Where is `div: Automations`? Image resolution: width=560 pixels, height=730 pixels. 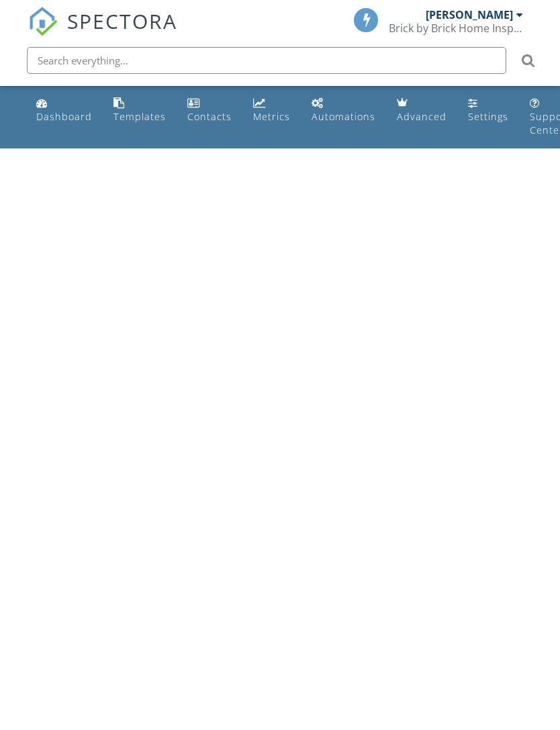
div: Automations is located at coordinates (343, 116).